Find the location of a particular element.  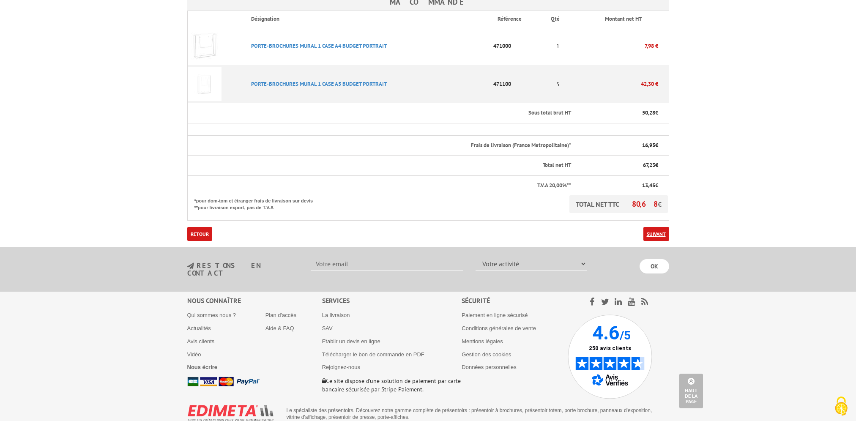

input: Votre email is located at coordinates (387, 264).